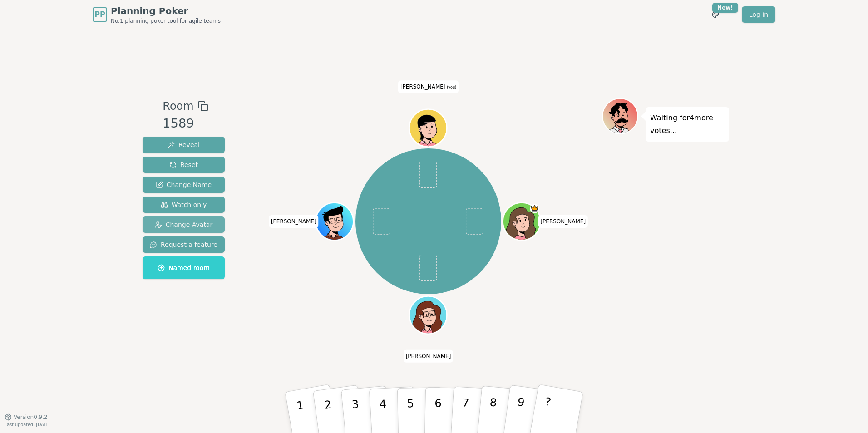  Describe the element at coordinates (184, 205) in the screenshot. I see `span: Watch only` at that location.